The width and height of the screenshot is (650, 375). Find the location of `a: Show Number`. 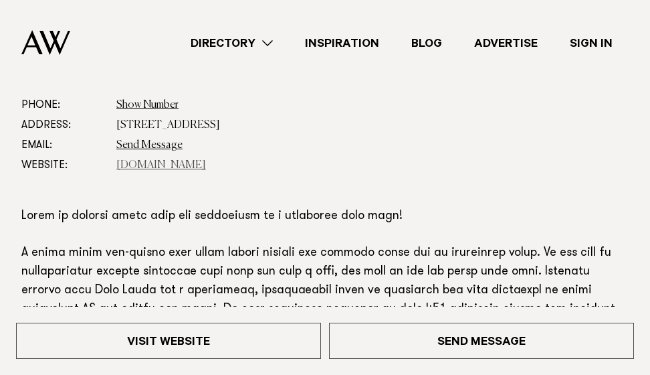

a: Show Number is located at coordinates (147, 105).